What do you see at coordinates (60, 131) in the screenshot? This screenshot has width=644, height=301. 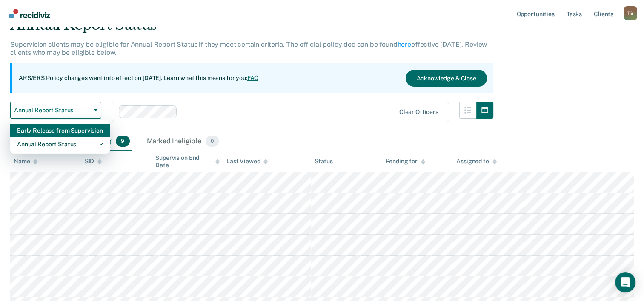 I see `div: Early Release from Supervision` at bounding box center [60, 131].